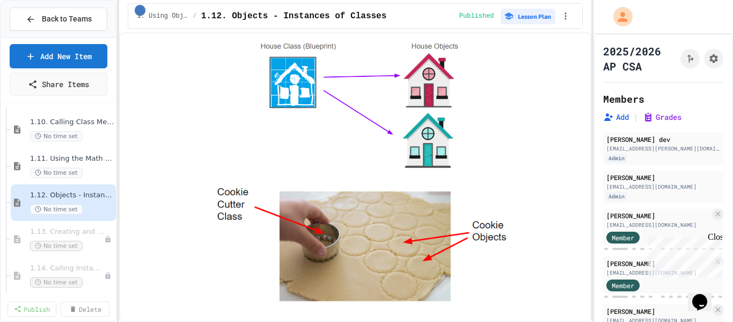  What do you see at coordinates (616, 117) in the screenshot?
I see `button: Add` at bounding box center [616, 117].